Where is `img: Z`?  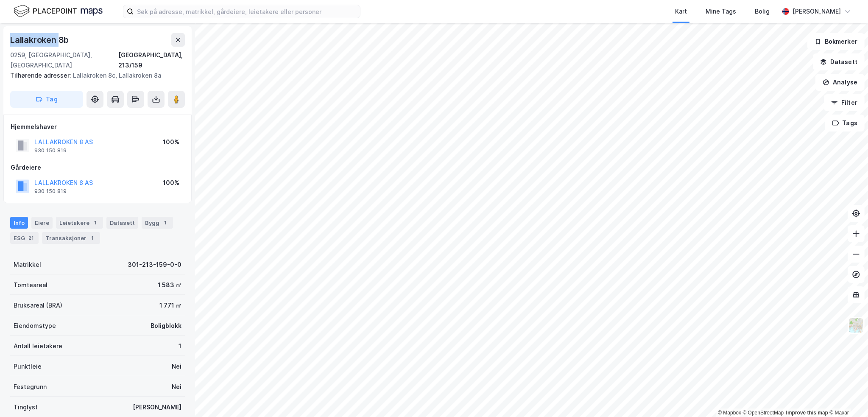
img: Z is located at coordinates (856, 325).